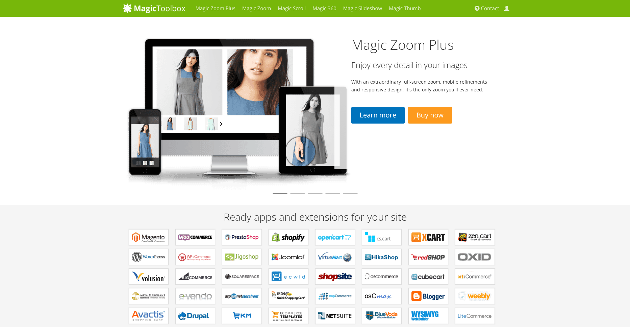 This screenshot has height=327, width=630. Describe the element at coordinates (195, 276) in the screenshot. I see `b: Apps for Bigcommerce` at that location.